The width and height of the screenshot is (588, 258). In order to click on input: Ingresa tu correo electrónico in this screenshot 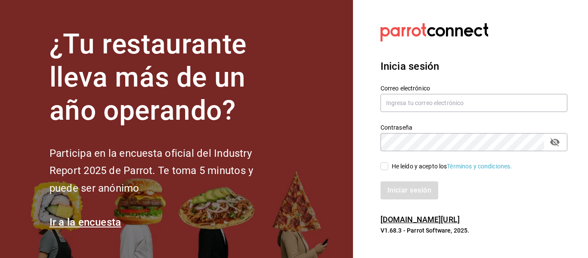, I will do `click(474, 103)`.